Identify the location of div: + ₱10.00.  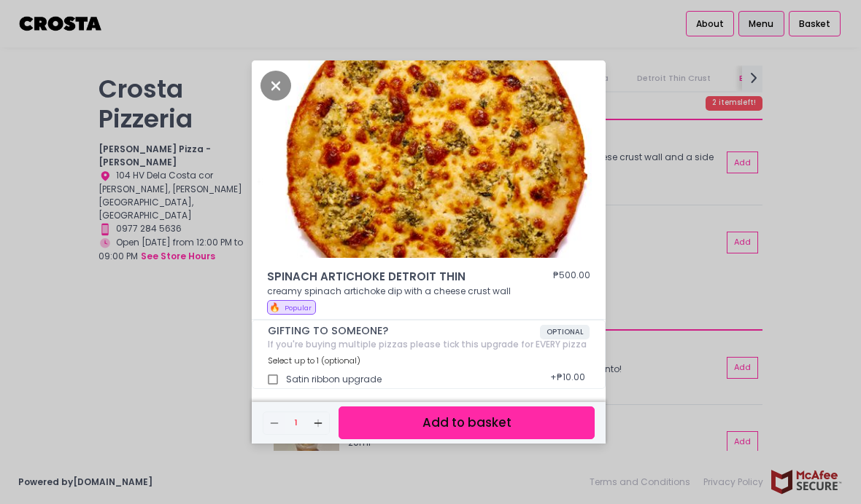
(567, 380).